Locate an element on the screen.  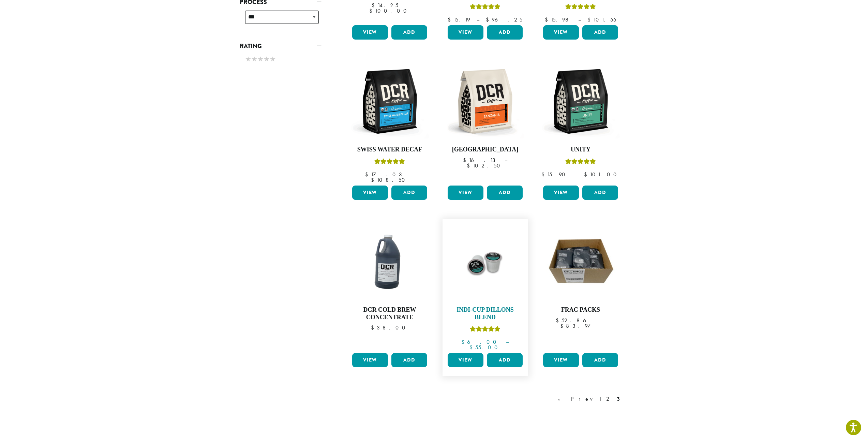
img: DCR-Cold-Brew-Concentrate.jpg is located at coordinates (389, 261).